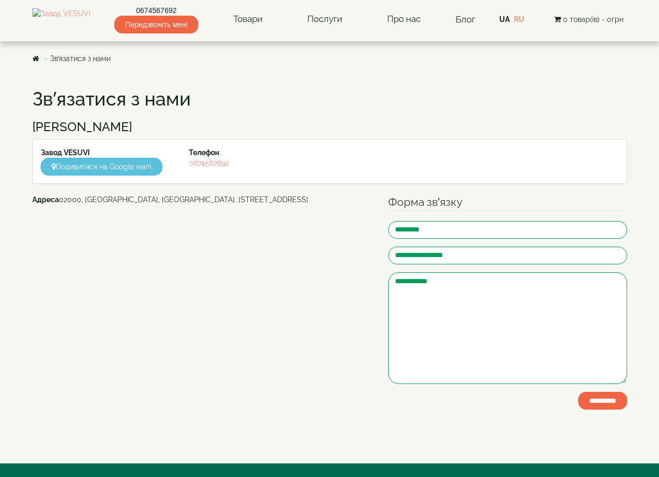 This screenshot has width=659, height=477. What do you see at coordinates (508, 202) in the screenshot?
I see `legend: Форма зв’язку` at bounding box center [508, 202].